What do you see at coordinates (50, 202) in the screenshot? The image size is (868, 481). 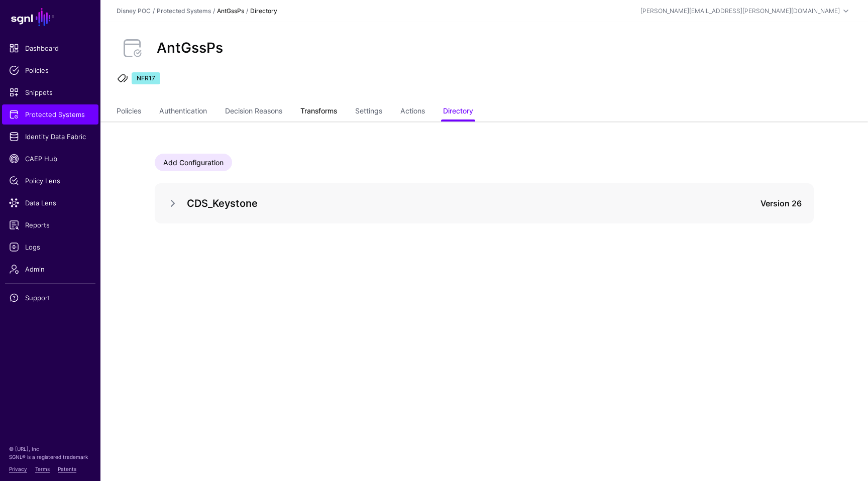 I see `a: Data Lens` at bounding box center [50, 202].